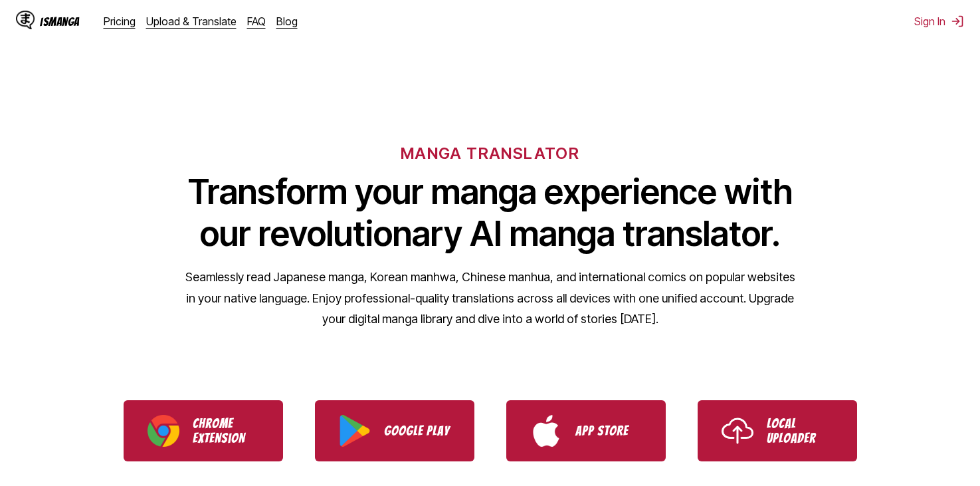  I want to click on a: Download IsManga from Google Play, so click(395, 431).